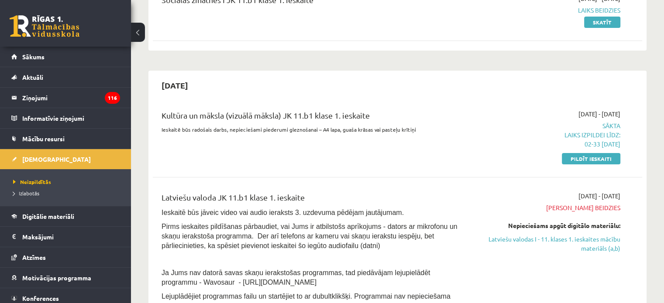 The width and height of the screenshot is (664, 303). I want to click on a: Neizpildītās, so click(68, 182).